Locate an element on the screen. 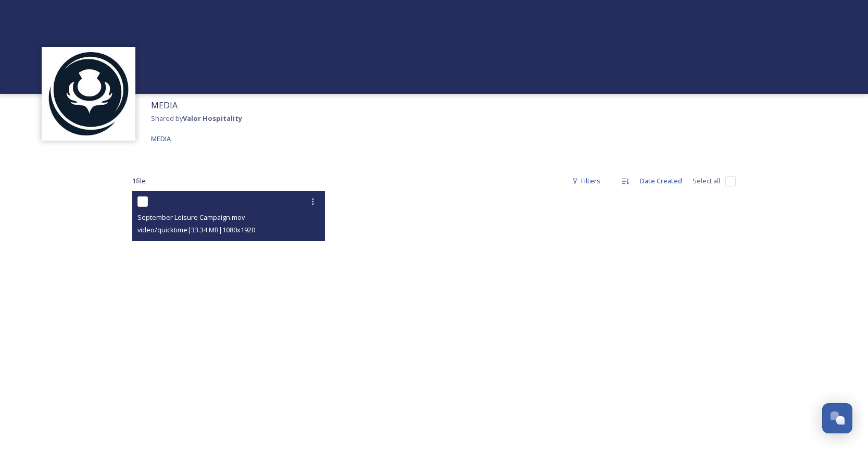 The width and height of the screenshot is (868, 449). span: video/quicktime | 33.34 MB | 1080 x 1920 is located at coordinates (197, 230).